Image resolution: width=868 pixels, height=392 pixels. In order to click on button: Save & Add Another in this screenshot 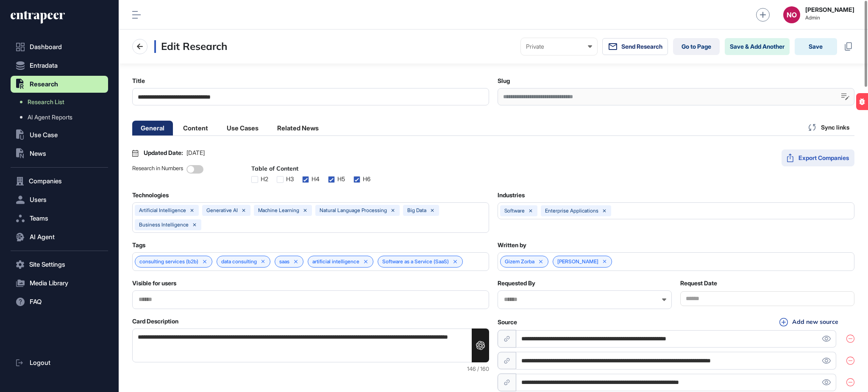, I will do `click(757, 47)`.